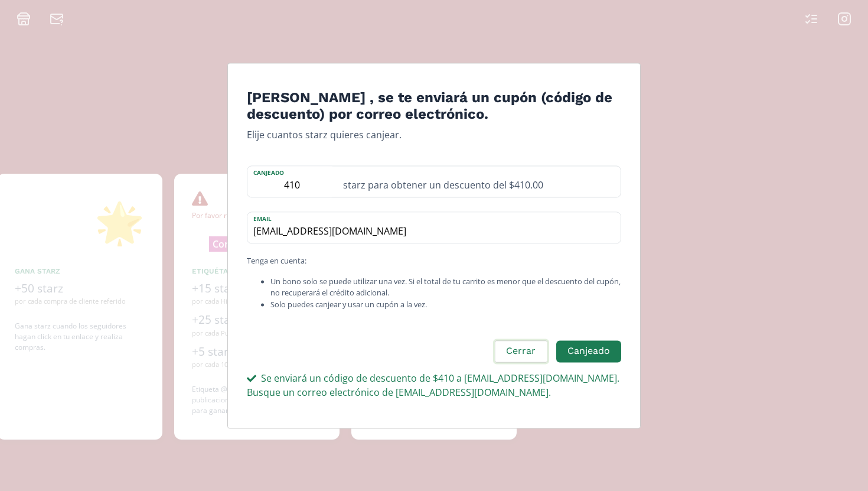 The height and width of the screenshot is (491, 868). What do you see at coordinates (428, 218) in the screenshot?
I see `label: email` at bounding box center [428, 218].